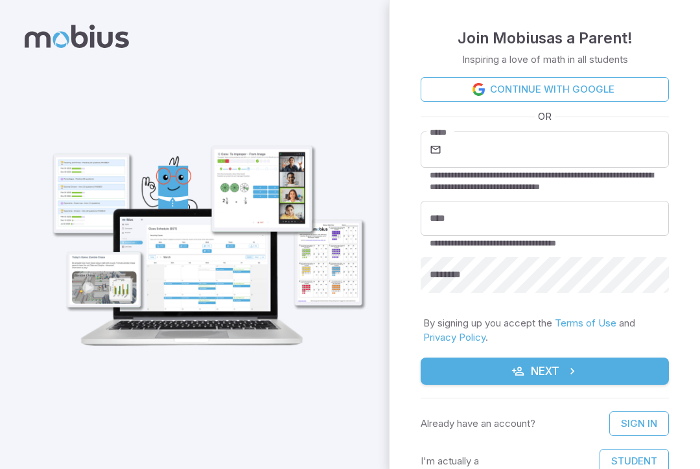 This screenshot has width=700, height=469. Describe the element at coordinates (450, 461) in the screenshot. I see `p: I'm actually a` at that location.